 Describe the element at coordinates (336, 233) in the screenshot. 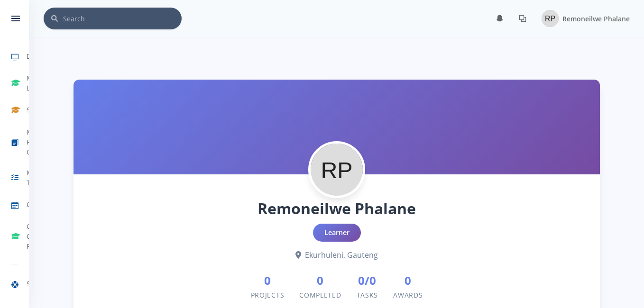

I see `div: Learner` at that location.